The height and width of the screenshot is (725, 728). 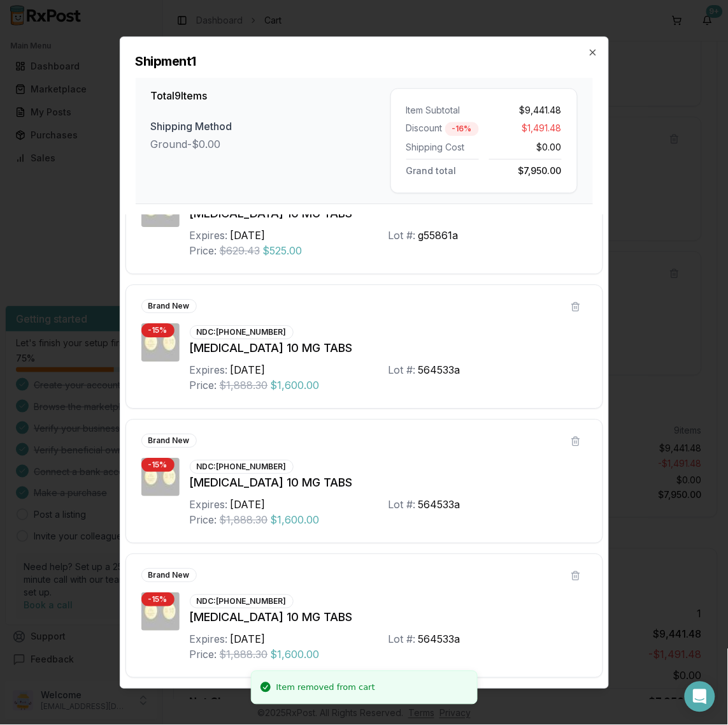 What do you see at coordinates (424, 129) in the screenshot?
I see `span: Discount` at bounding box center [424, 129].